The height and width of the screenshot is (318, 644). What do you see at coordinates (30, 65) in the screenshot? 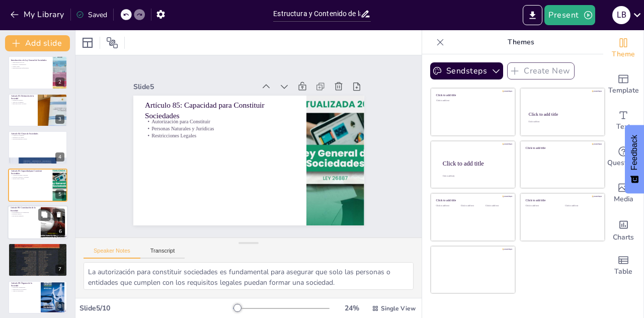
I see `p: Derechos y Obligaciones` at bounding box center [30, 65].